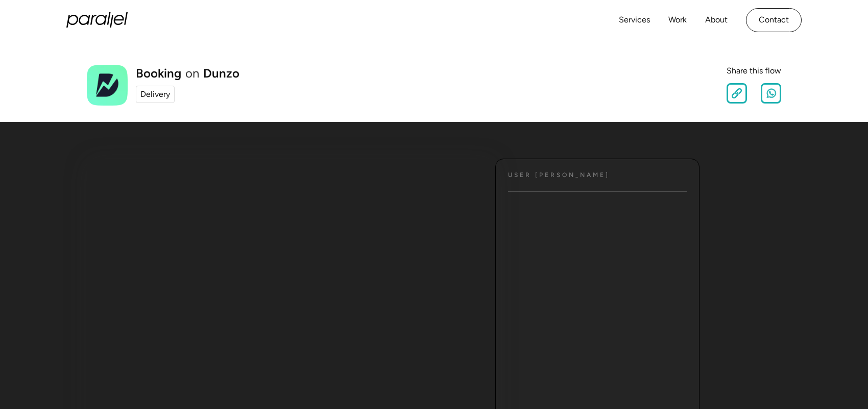  Describe the element at coordinates (717, 20) in the screenshot. I see `a: About` at that location.